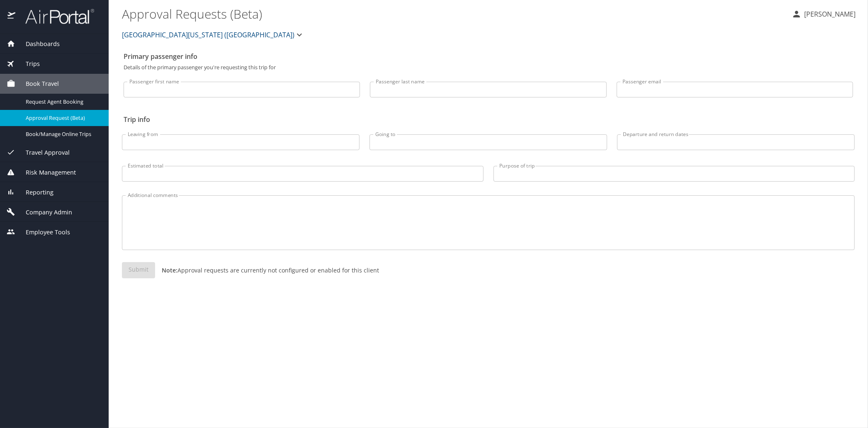 This screenshot has height=428, width=868. What do you see at coordinates (34, 192) in the screenshot?
I see `span: Reporting` at bounding box center [34, 192].